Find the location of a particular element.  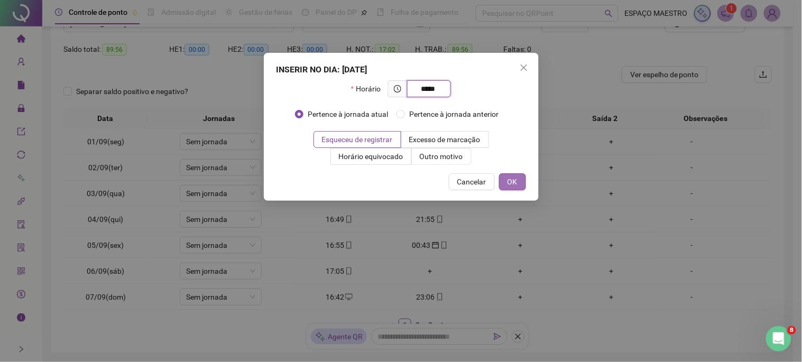

span: Esqueceu de registrar is located at coordinates (357, 140).